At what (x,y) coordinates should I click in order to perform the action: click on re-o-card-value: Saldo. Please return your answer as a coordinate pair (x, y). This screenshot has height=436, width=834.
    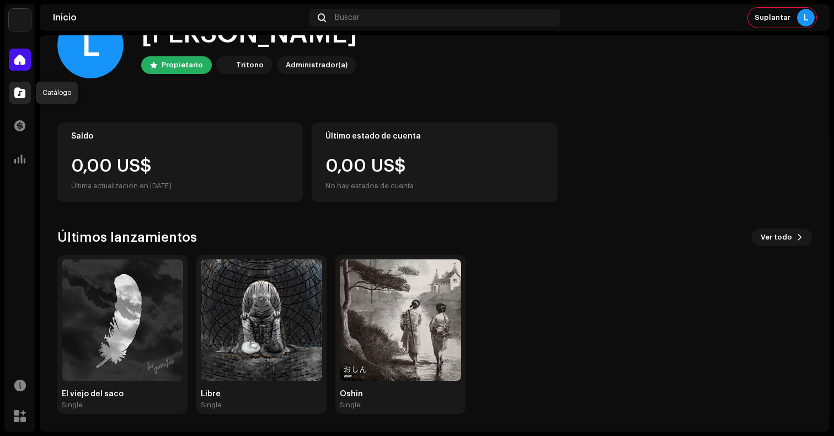
    Looking at the image, I should click on (180, 162).